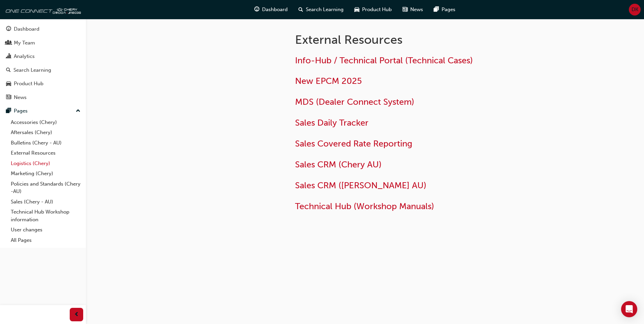 This screenshot has width=644, height=324. I want to click on a: Technical Hub Workshop information, so click(46, 215).